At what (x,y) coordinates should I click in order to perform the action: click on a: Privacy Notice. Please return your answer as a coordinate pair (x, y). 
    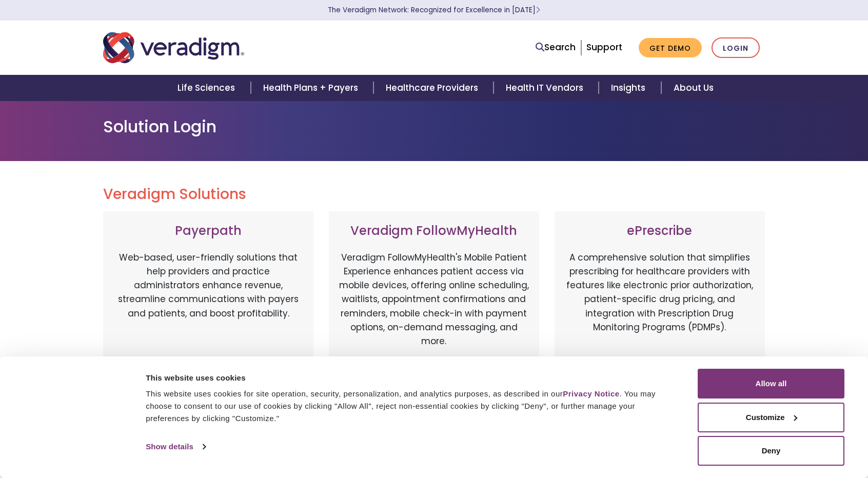
    Looking at the image, I should click on (591, 393).